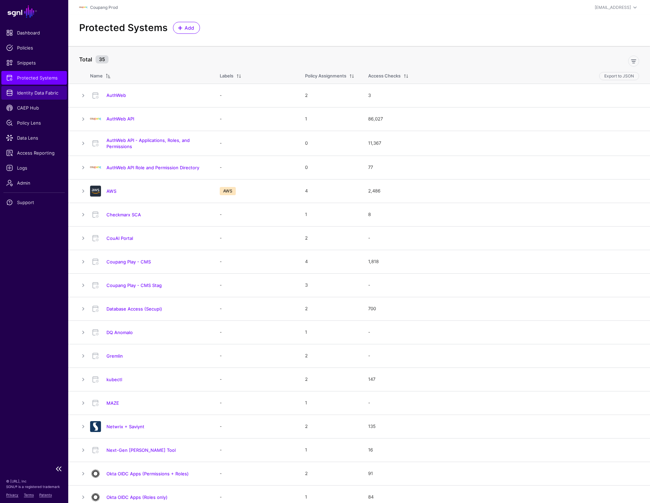  Describe the element at coordinates (86, 59) in the screenshot. I see `strong: Total` at that location.